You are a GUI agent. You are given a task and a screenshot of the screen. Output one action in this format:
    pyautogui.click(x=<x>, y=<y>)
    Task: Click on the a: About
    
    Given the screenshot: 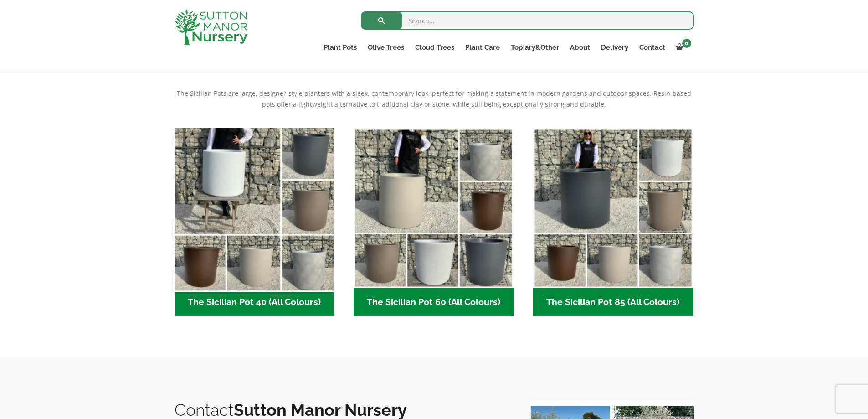 What is the action you would take?
    pyautogui.click(x=580, y=47)
    